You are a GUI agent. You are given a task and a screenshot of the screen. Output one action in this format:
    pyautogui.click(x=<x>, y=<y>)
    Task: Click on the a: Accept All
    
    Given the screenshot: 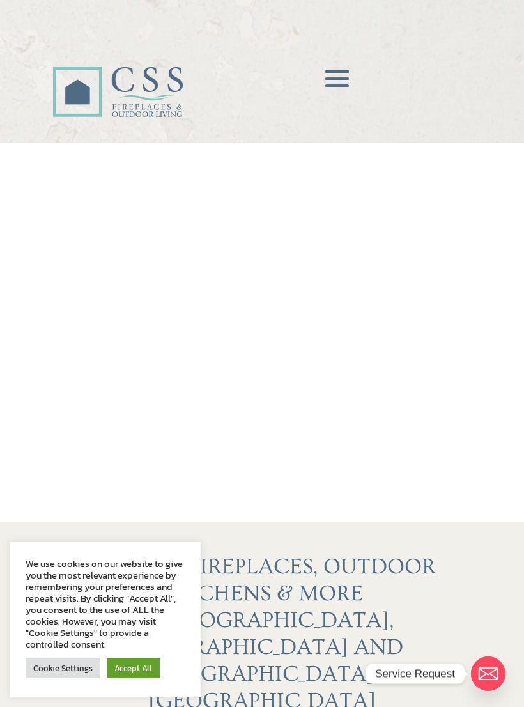 What is the action you would take?
    pyautogui.click(x=133, y=668)
    